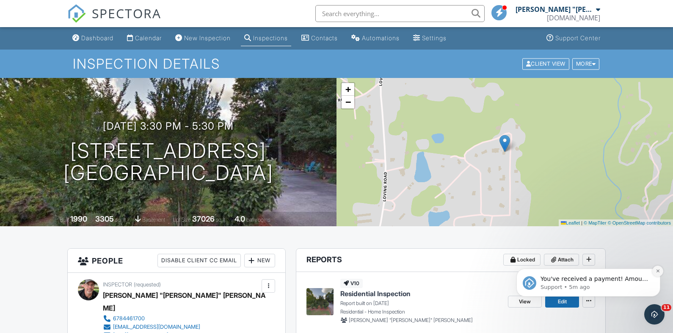 The height and width of the screenshot is (333, 673). I want to click on span: (requested), so click(147, 284).